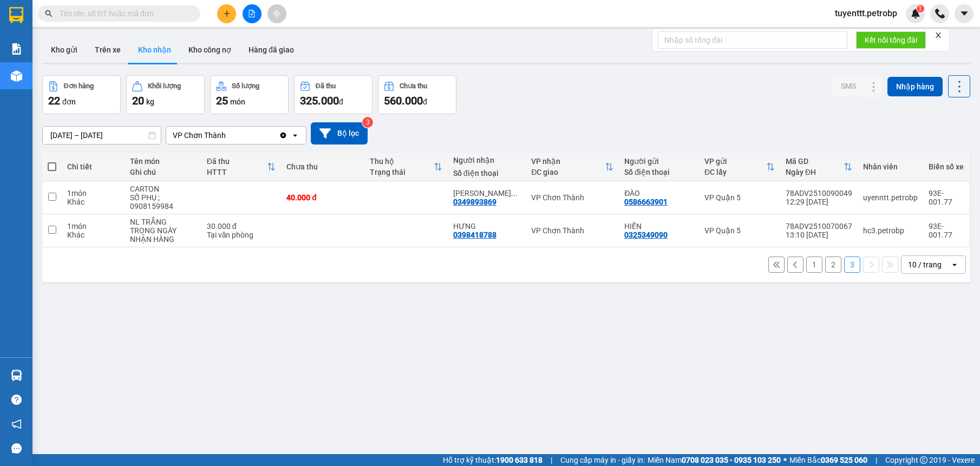  Describe the element at coordinates (163, 172) in the screenshot. I see `div: Ghi chú` at that location.